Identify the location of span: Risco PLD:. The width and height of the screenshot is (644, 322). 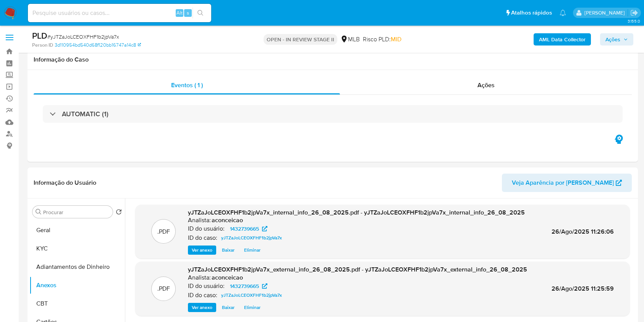
(382, 39).